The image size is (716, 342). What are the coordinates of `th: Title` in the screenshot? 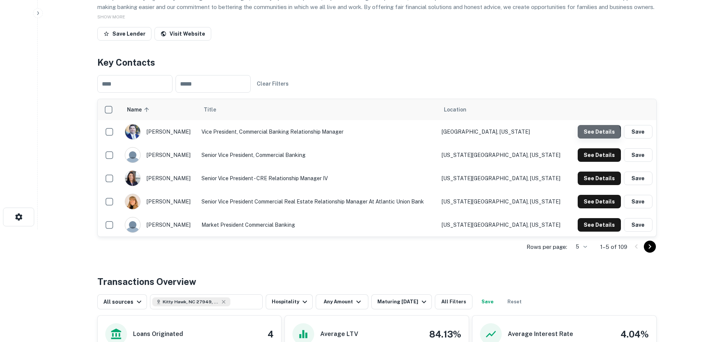 It's located at (318, 110).